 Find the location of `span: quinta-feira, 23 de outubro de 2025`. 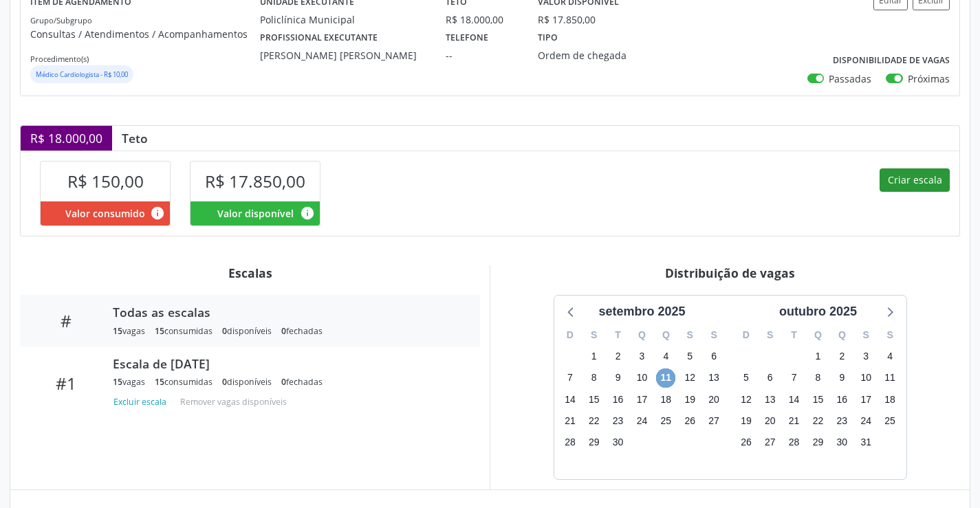

span: quinta-feira, 23 de outubro de 2025 is located at coordinates (842, 421).